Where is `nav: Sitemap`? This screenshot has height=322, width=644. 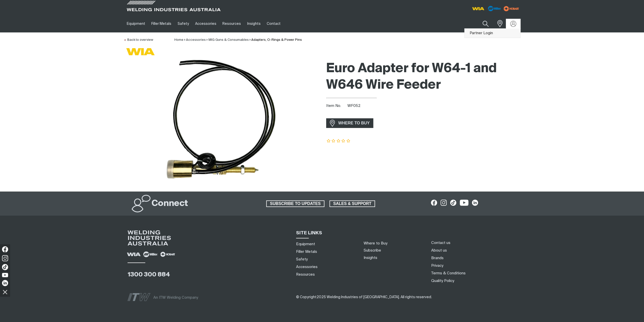
nav: Sitemap is located at coordinates (326, 260).